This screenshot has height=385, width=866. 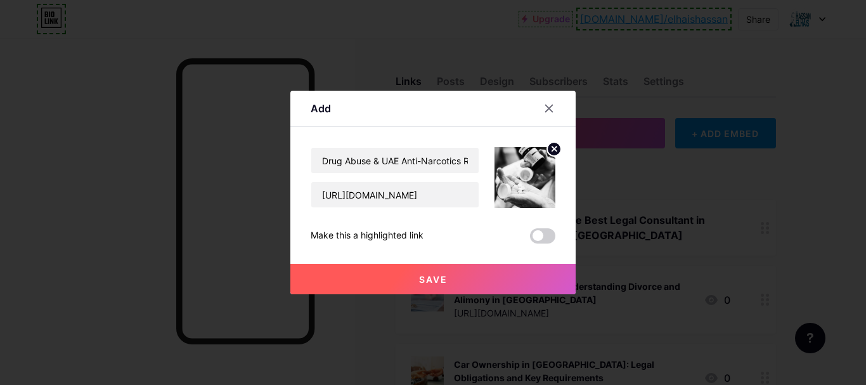 What do you see at coordinates (525, 177) in the screenshot?
I see `img: link_thumbnail` at bounding box center [525, 177].